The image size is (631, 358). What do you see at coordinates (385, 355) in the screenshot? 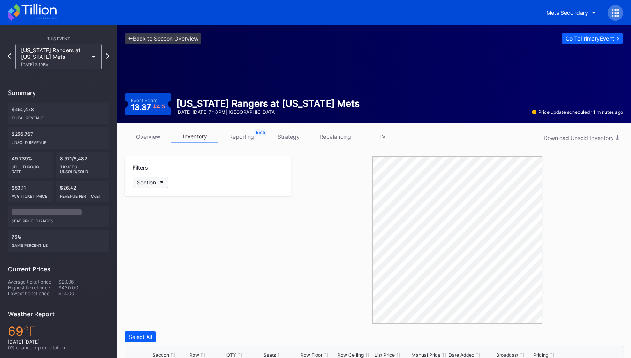
I see `div: List Price` at bounding box center [385, 355].